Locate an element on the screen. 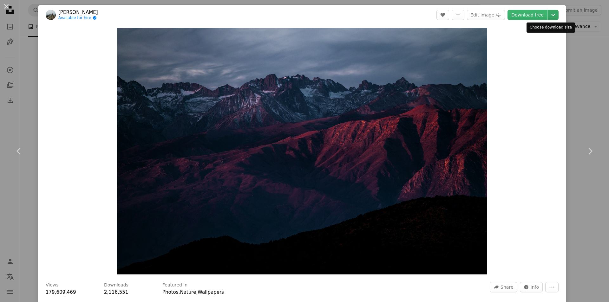 The width and height of the screenshot is (609, 302). button: Add to Collection is located at coordinates (458, 15).